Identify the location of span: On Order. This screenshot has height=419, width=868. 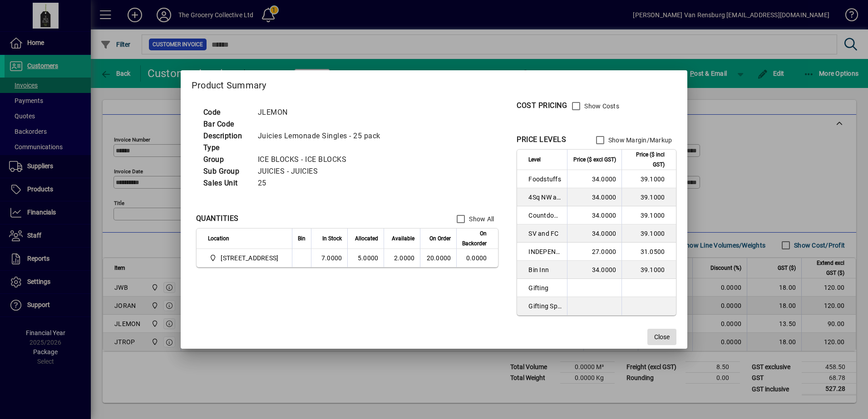
(440, 239).